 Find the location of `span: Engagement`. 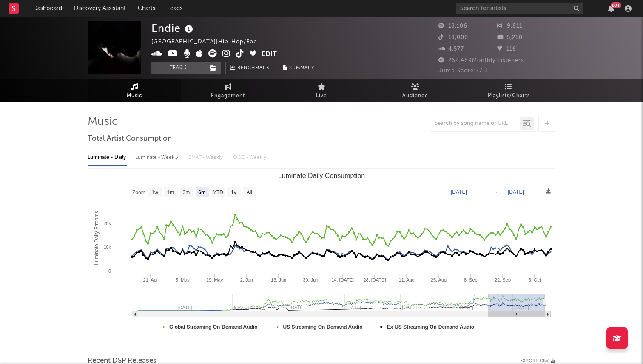

span: Engagement is located at coordinates (228, 96).